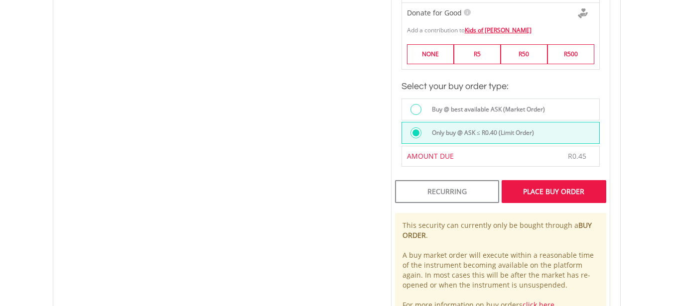 This screenshot has width=673, height=306. Describe the element at coordinates (571, 54) in the screenshot. I see `label: R500` at that location.